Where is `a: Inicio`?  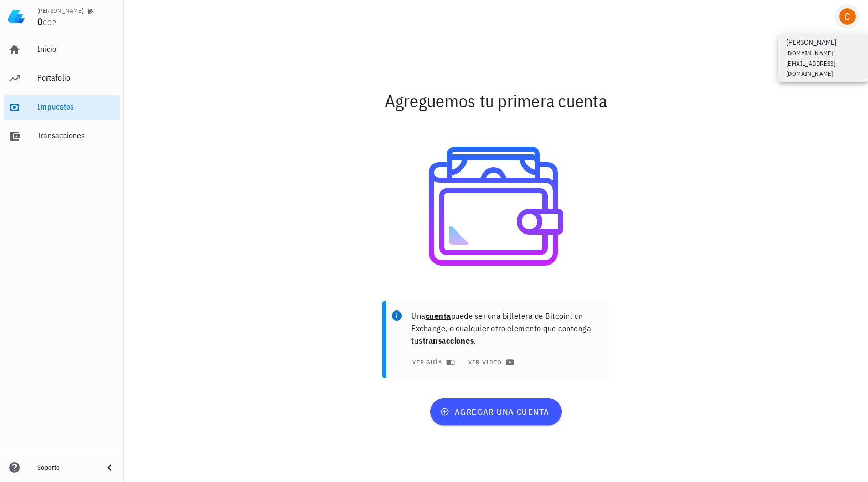
a: Inicio is located at coordinates (62, 49).